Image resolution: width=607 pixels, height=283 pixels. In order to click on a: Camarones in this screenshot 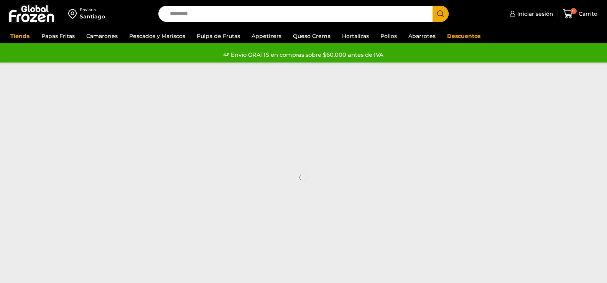, I will do `click(102, 36)`.